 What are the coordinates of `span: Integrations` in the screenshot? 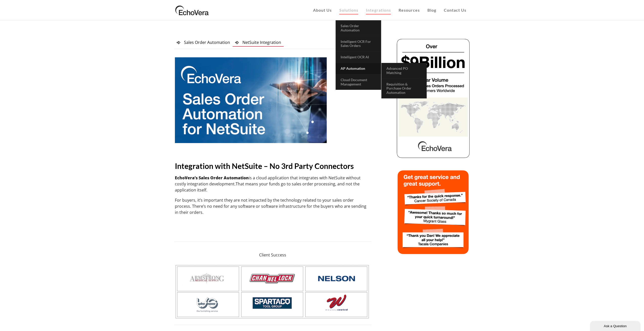 It's located at (378, 10).